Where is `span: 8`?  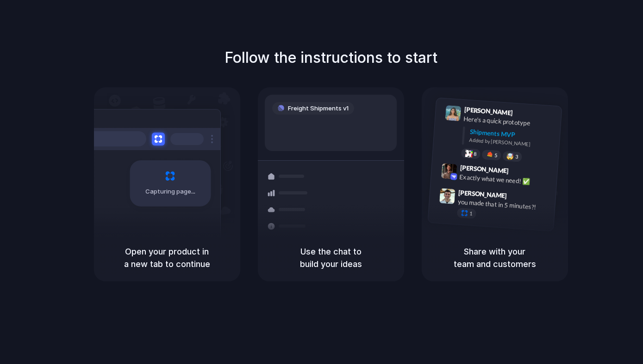 span: 8 is located at coordinates (474, 154).